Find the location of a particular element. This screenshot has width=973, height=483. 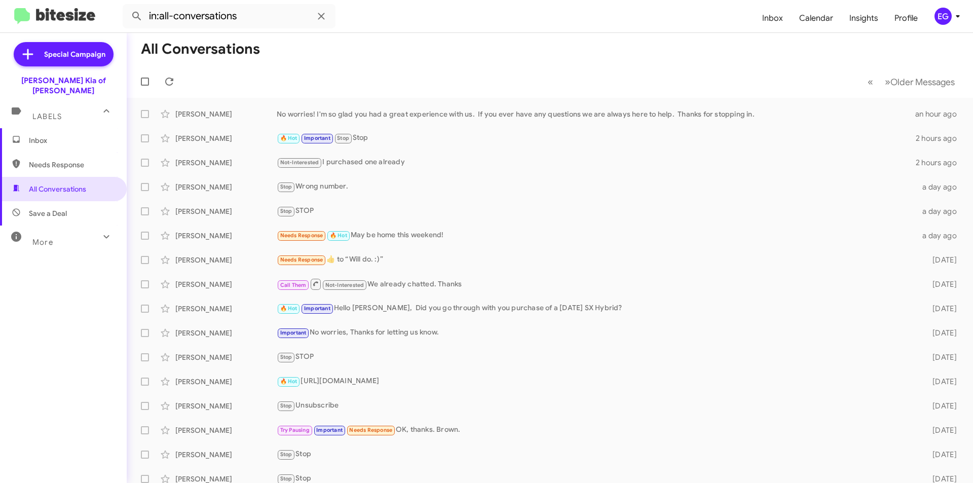

a: Calendar is located at coordinates (816, 18).